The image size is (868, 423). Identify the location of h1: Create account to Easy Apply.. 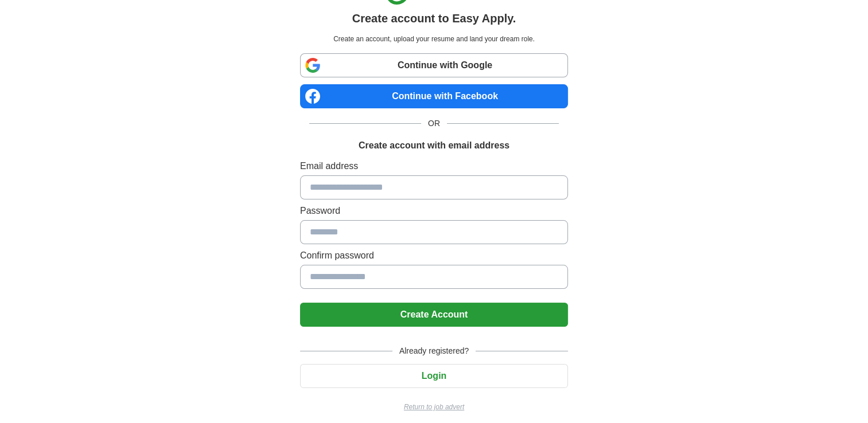
(434, 18).